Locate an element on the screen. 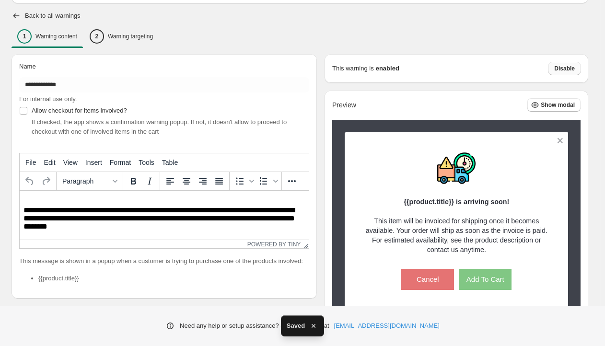  button: 2Warning targeting is located at coordinates (121, 36).